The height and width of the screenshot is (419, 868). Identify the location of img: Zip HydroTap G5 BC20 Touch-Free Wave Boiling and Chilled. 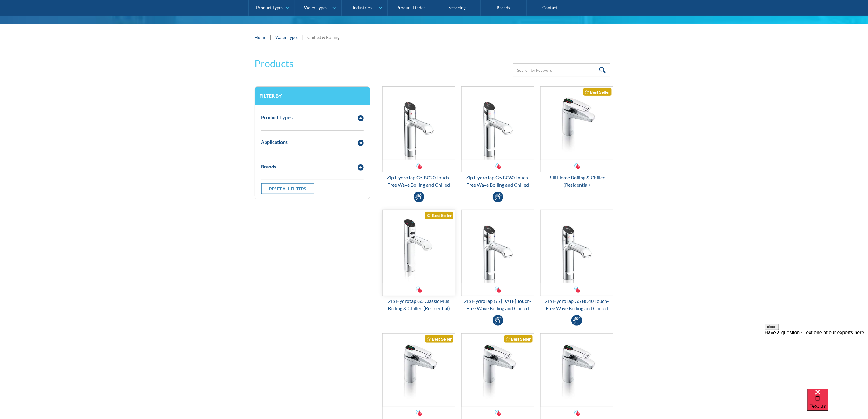
(418, 123).